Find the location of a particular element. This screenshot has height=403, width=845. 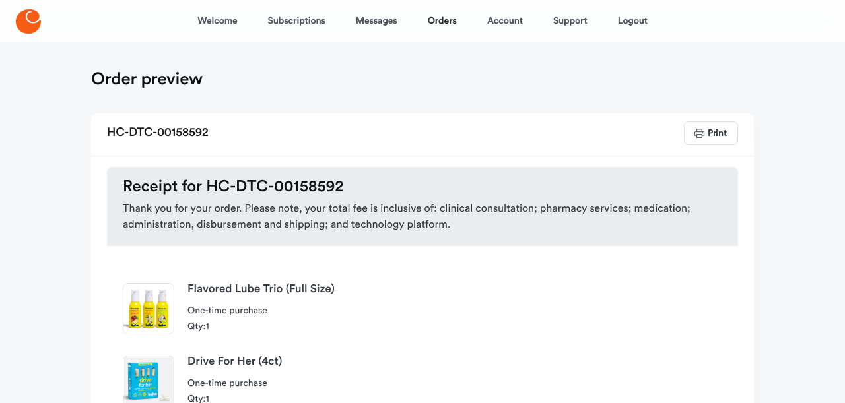

strong: Drive for her (4ct) is located at coordinates (455, 362).